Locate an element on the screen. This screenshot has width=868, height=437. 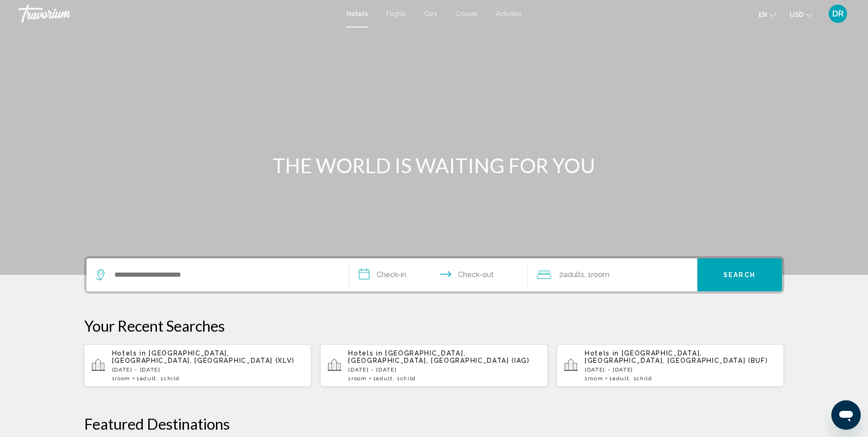
p: Your Recent Searches is located at coordinates (434, 326).